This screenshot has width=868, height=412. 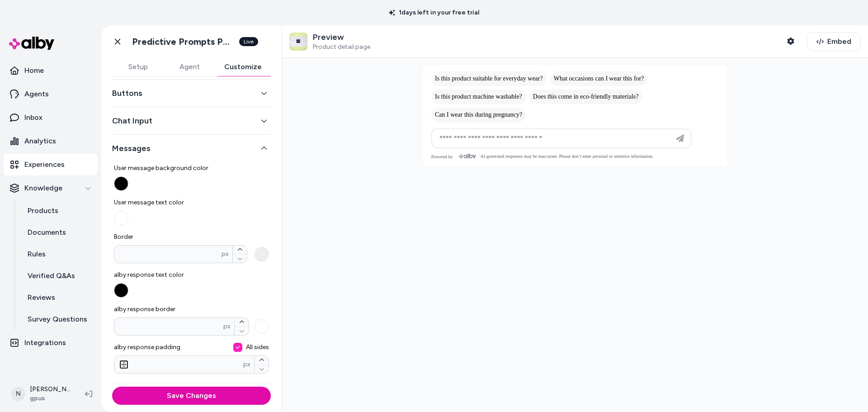 What do you see at coordinates (32, 43) in the screenshot?
I see `img: alby Logo` at bounding box center [32, 43].